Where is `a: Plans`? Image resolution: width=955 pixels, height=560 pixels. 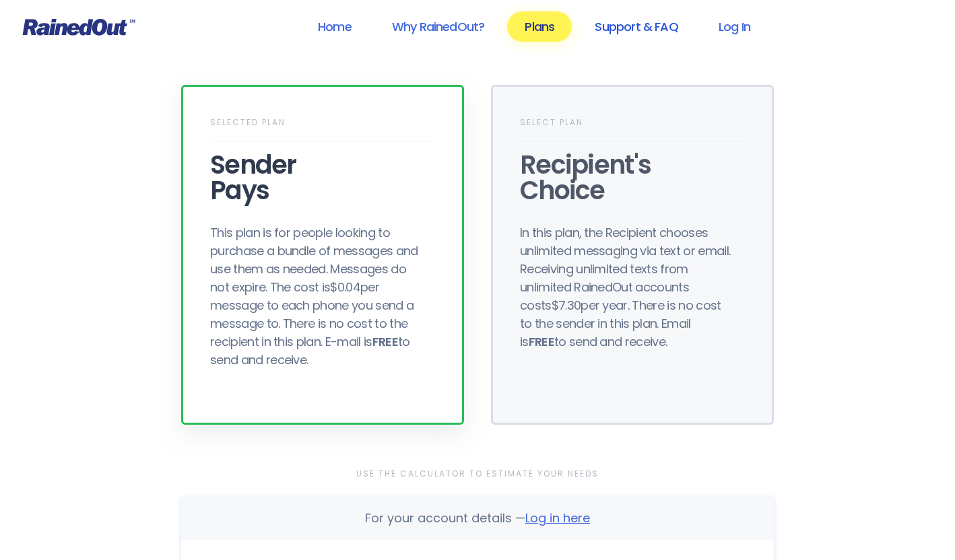
a: Plans is located at coordinates (540, 26).